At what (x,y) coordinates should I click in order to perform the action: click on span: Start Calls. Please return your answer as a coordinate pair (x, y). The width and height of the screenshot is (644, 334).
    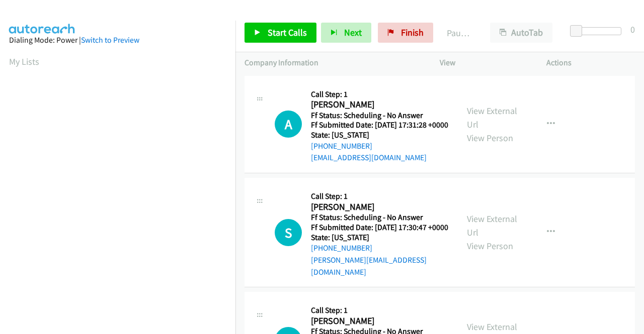
    Looking at the image, I should click on (287, 32).